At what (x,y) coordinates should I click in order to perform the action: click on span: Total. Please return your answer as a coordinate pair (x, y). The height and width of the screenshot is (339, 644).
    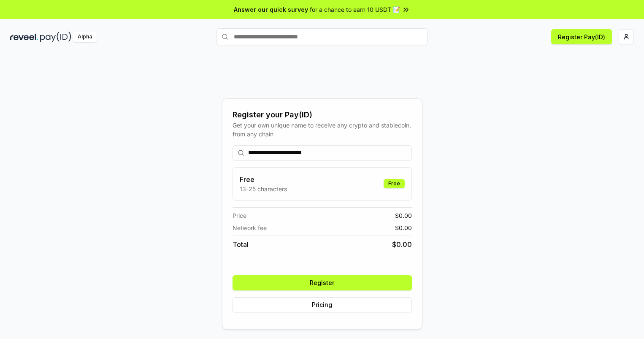
    Looking at the image, I should click on (240, 245).